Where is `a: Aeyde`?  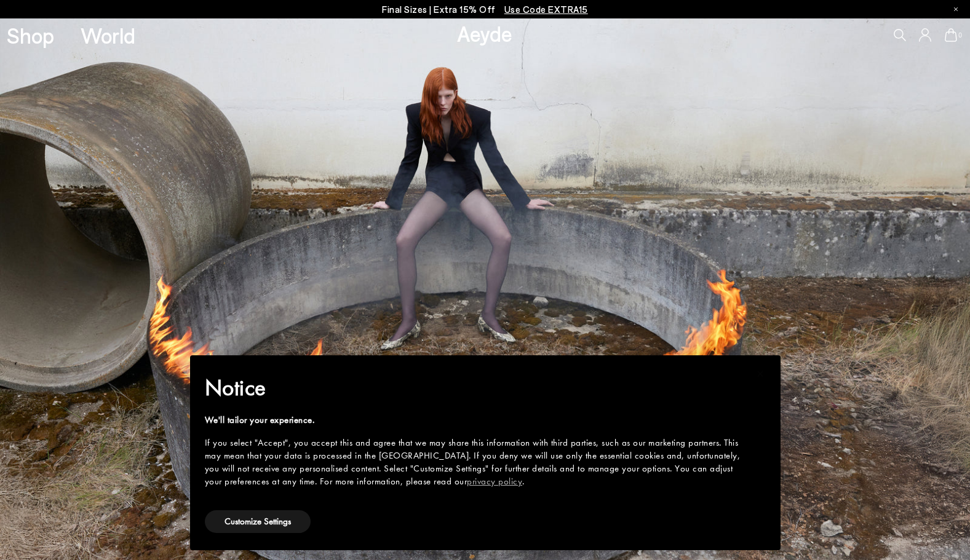 a: Aeyde is located at coordinates (485, 34).